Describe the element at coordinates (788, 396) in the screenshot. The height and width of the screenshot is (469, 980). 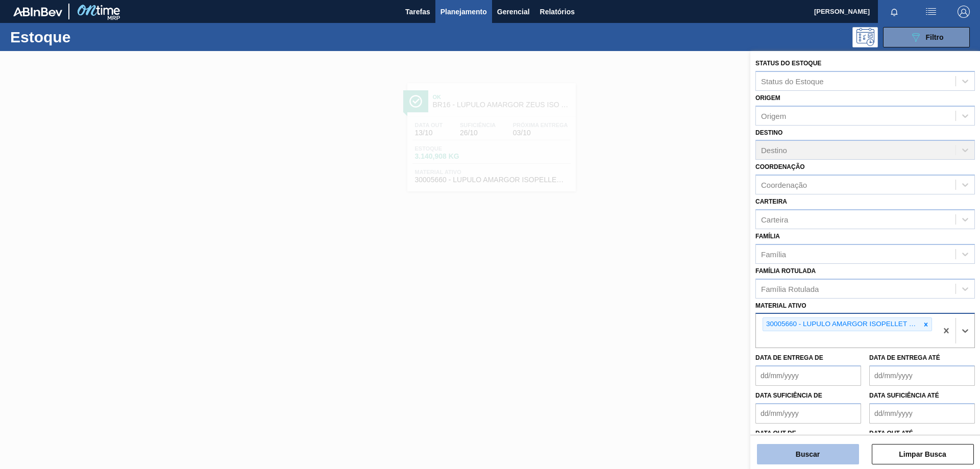
I see `label: Data suficiência de` at that location.